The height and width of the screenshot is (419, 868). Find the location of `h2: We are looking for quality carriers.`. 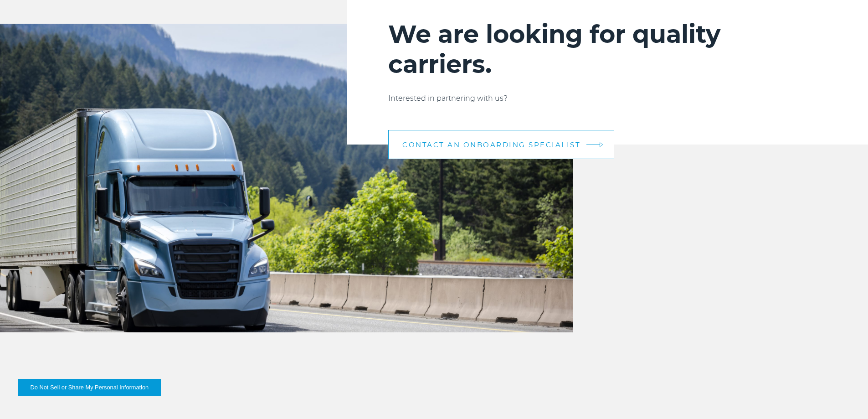

h2: We are looking for quality carriers. is located at coordinates (608, 50).